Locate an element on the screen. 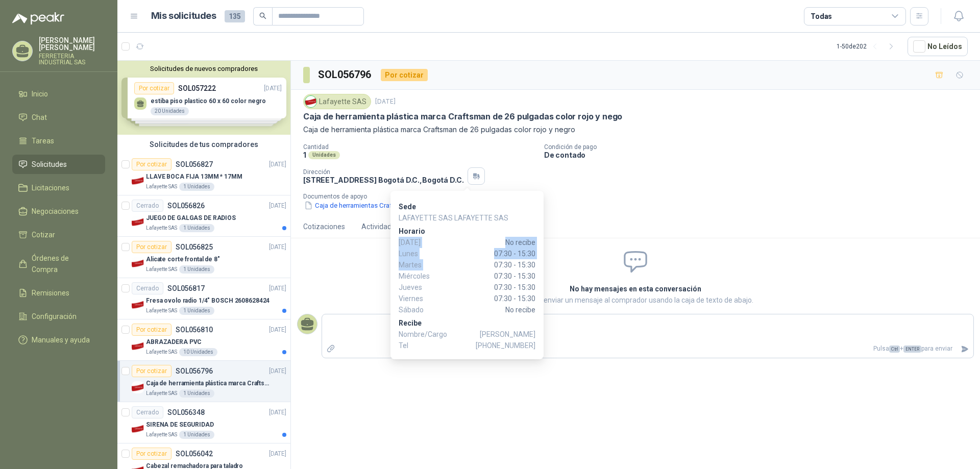 The width and height of the screenshot is (980, 469). span: Jueves is located at coordinates (419, 287).